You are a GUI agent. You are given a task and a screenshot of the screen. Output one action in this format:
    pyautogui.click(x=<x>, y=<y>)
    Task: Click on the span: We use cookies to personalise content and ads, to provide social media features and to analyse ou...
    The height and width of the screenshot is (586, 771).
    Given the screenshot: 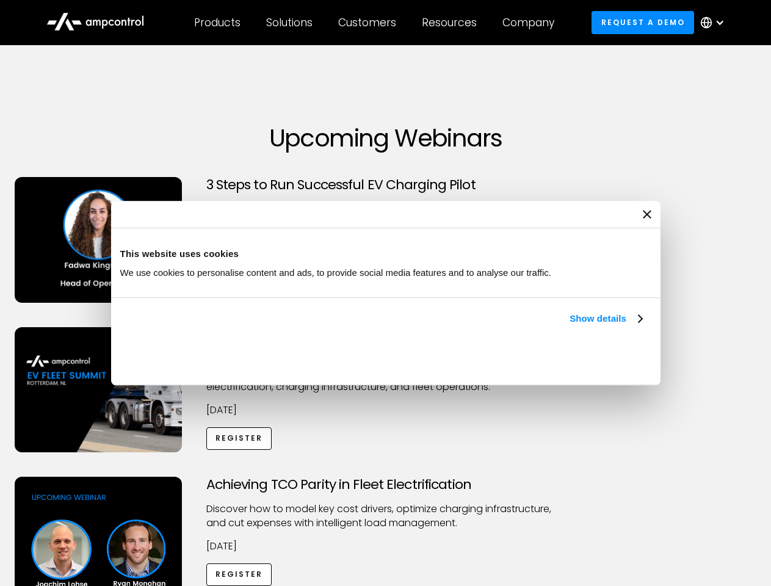 What is the action you would take?
    pyautogui.click(x=336, y=272)
    